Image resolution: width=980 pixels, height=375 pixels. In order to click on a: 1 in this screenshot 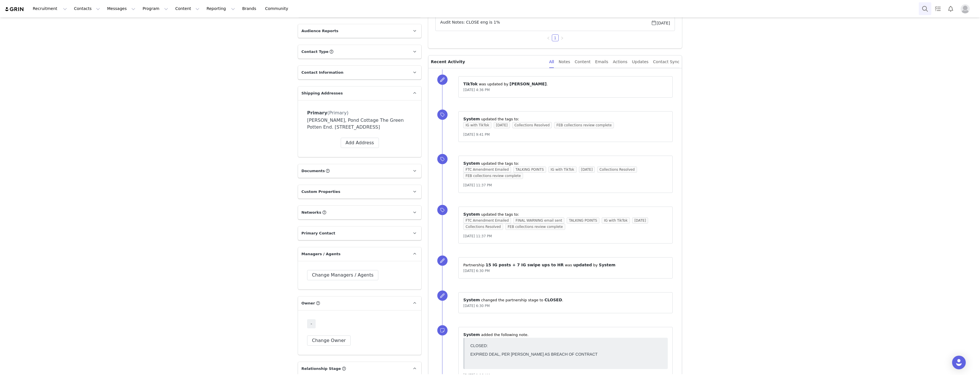, I will do `click(555, 38)`.